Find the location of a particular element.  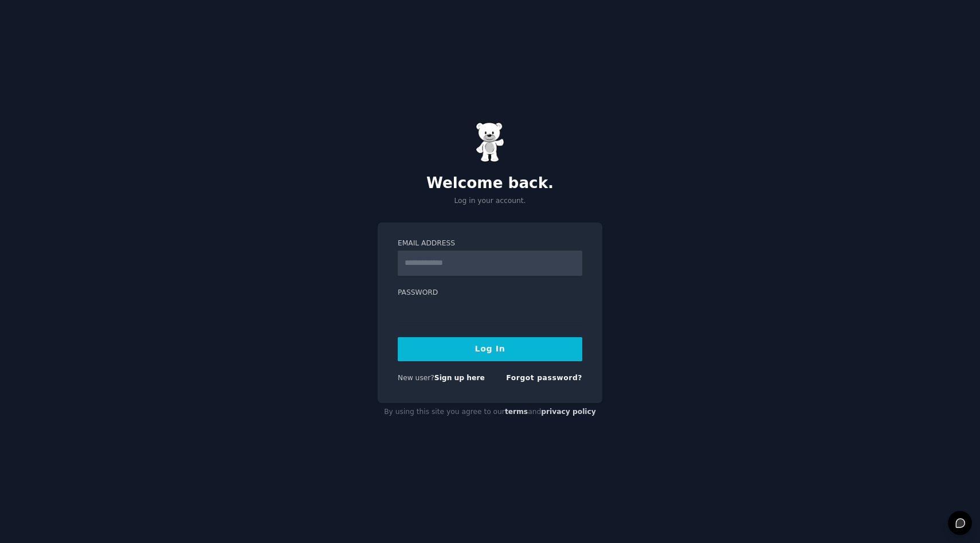

div: By using this site you agree to our and is located at coordinates (490, 413).